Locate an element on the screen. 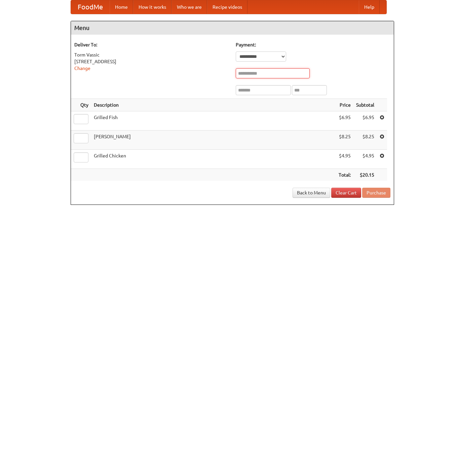 The width and height of the screenshot is (457, 476). a: Help is located at coordinates (370, 7).